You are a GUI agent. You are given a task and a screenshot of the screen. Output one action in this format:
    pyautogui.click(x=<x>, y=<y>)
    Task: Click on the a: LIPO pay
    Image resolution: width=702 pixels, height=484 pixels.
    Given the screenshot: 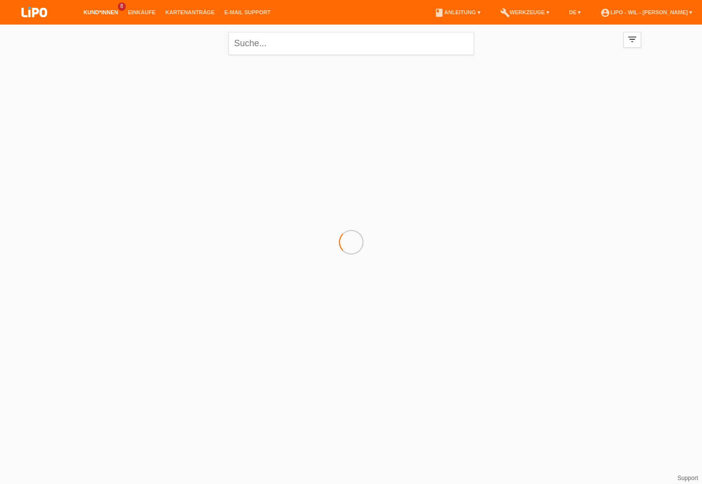 What is the action you would take?
    pyautogui.click(x=34, y=24)
    